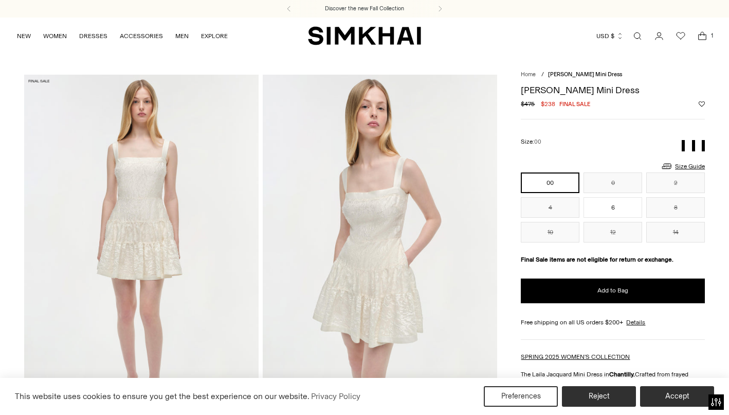 Image resolution: width=729 pixels, height=415 pixels. I want to click on button: 14, so click(676, 232).